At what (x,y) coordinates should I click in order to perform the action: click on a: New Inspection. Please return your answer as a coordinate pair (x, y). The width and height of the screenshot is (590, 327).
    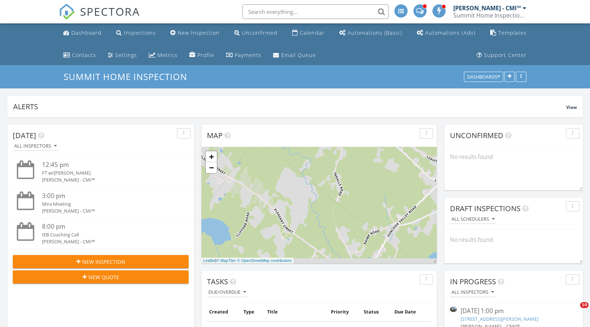
    Looking at the image, I should click on (195, 33).